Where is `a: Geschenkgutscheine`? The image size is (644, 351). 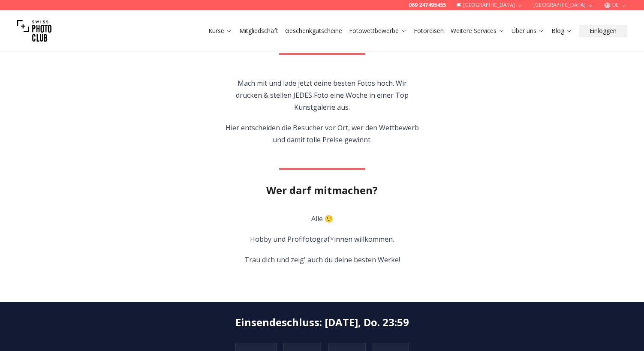 a: Geschenkgutscheine is located at coordinates (313, 31).